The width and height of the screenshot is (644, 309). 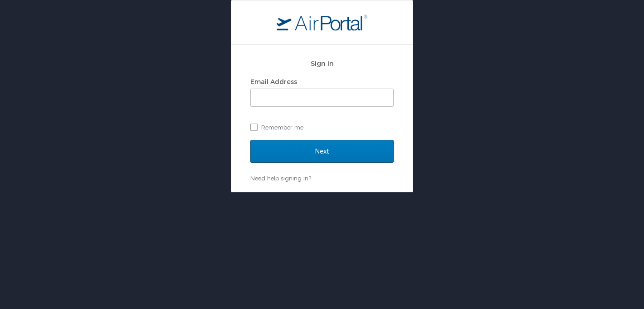 I want to click on h2: Sign In, so click(x=322, y=63).